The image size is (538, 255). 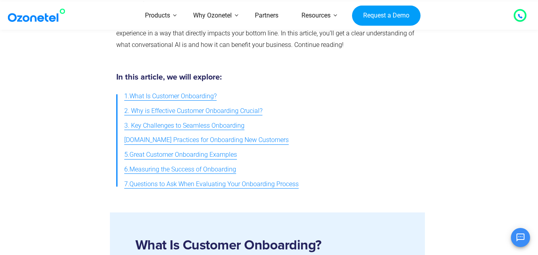 I want to click on span: 6.Measuring the Success of Onboarding, so click(x=180, y=170).